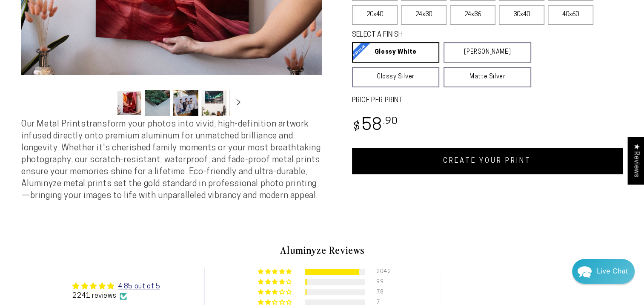  Describe the element at coordinates (432, 35) in the screenshot. I see `legend: SELECT A FINISH` at that location.